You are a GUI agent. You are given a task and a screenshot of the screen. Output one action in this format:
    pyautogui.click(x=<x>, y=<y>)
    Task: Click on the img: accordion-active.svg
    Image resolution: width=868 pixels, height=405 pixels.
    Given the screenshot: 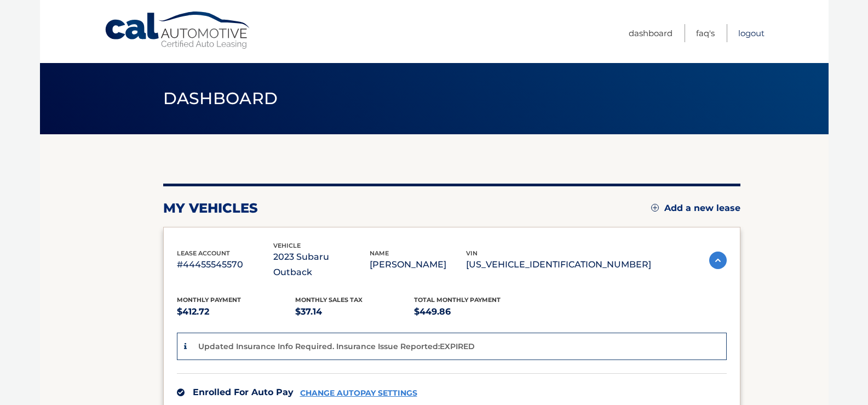 What is the action you would take?
    pyautogui.click(x=718, y=260)
    